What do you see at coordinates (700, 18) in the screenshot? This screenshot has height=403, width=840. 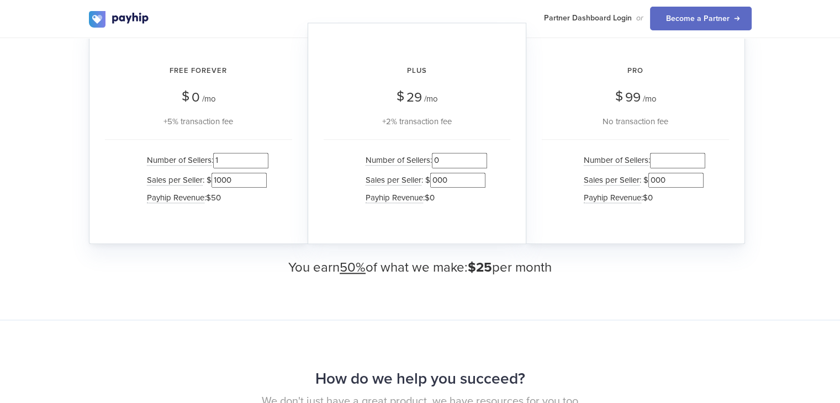 I see `a: Become a Partner` at bounding box center [700, 18].